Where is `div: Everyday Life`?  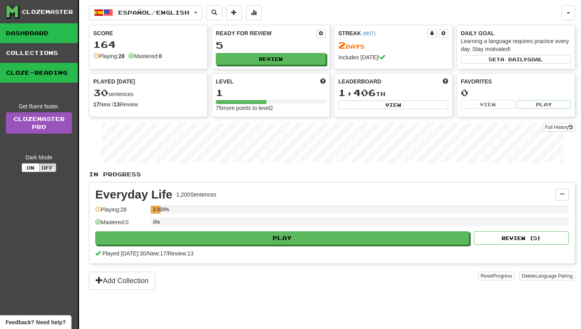 div: Everyday Life is located at coordinates (134, 194).